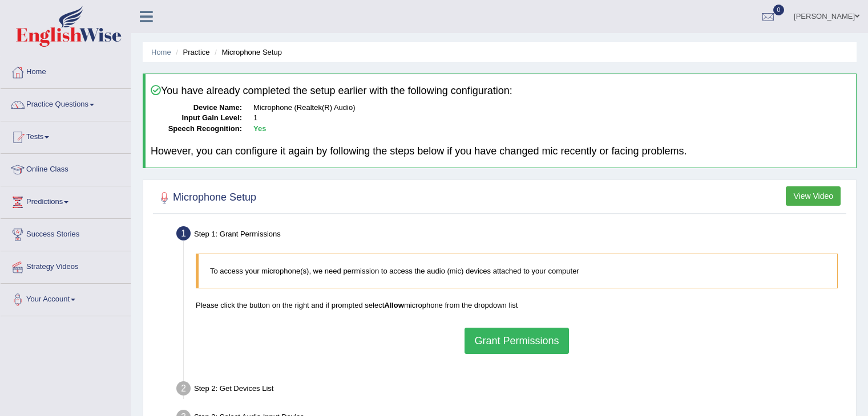 The image size is (868, 416). Describe the element at coordinates (500, 151) in the screenshot. I see `h4: However, you can configure it again by following the steps below if you have changed mic recently...` at that location.